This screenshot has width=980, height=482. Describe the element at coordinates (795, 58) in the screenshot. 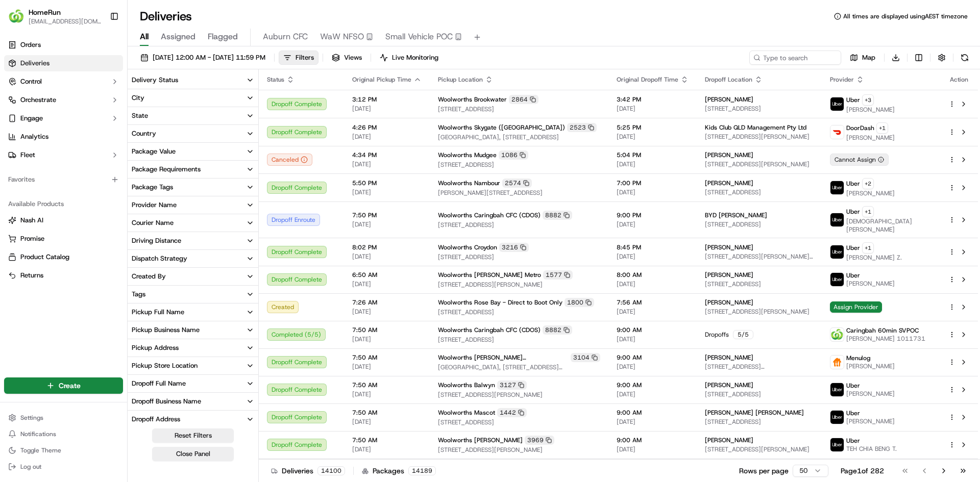

I see `input: Type to search` at that location.